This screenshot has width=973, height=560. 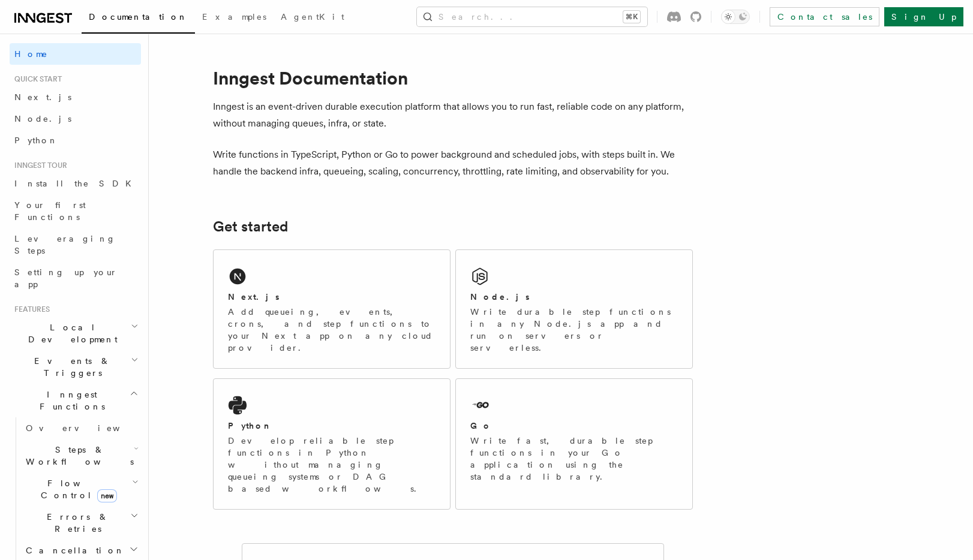 I want to click on p: Write fast, durable step functions in your Go application using the standard library., so click(x=574, y=458).